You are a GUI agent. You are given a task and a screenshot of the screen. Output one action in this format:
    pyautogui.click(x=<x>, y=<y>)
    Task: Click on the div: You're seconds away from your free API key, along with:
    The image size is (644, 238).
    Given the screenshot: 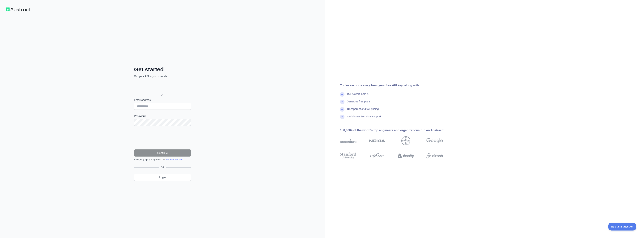 What is the action you would take?
    pyautogui.click(x=397, y=86)
    